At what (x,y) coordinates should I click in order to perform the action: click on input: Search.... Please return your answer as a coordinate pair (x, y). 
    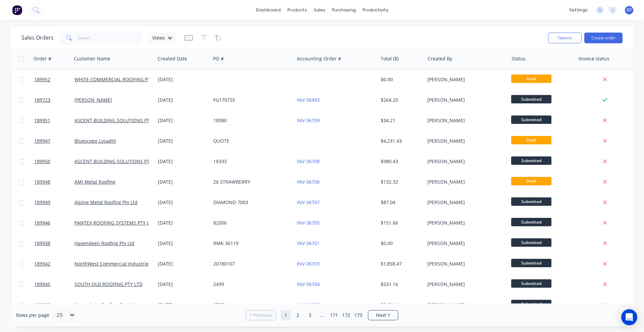
    Looking at the image, I should click on (111, 38).